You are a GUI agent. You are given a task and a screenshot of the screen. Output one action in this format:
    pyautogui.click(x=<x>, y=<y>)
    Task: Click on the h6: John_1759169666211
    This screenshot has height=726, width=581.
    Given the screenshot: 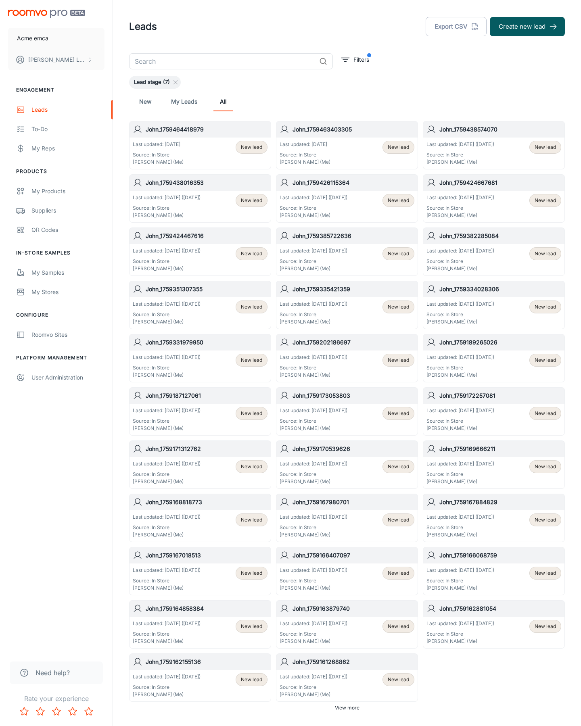 What is the action you would take?
    pyautogui.click(x=500, y=449)
    